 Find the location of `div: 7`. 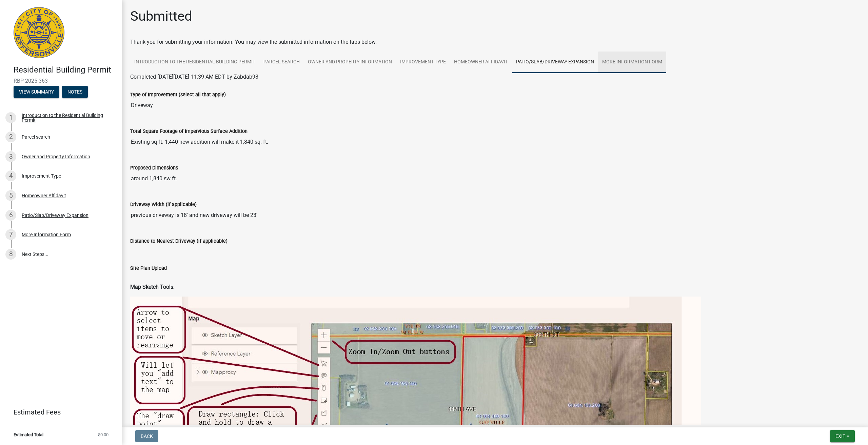

div: 7 is located at coordinates (11, 234).